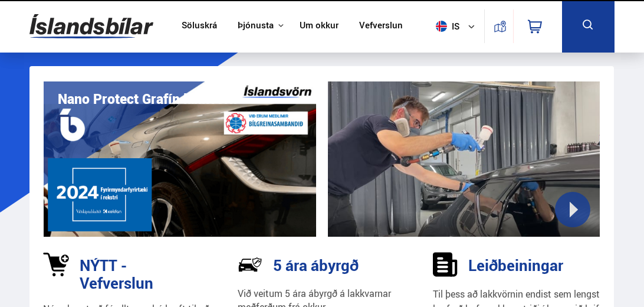 This screenshot has width=644, height=307. I want to click on img: NP-R9RrMhXQFCiaa.svg, so click(250, 264).